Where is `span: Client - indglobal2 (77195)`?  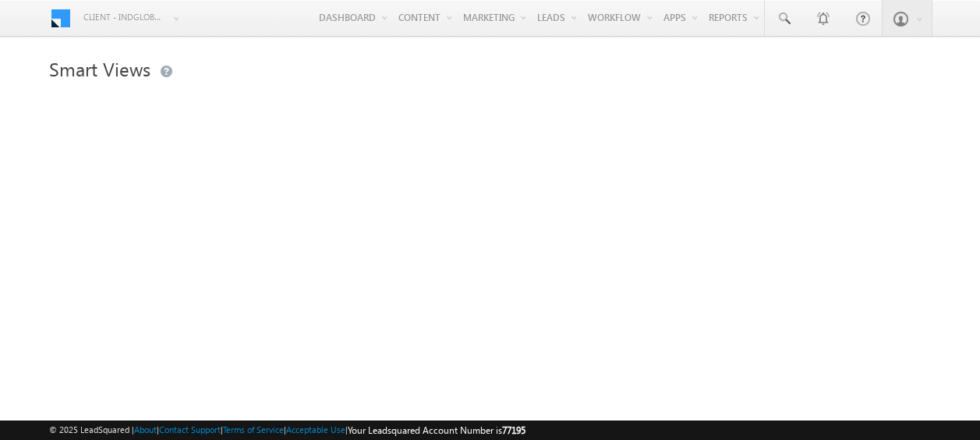 span: Client - indglobal2 (77195) is located at coordinates (124, 17).